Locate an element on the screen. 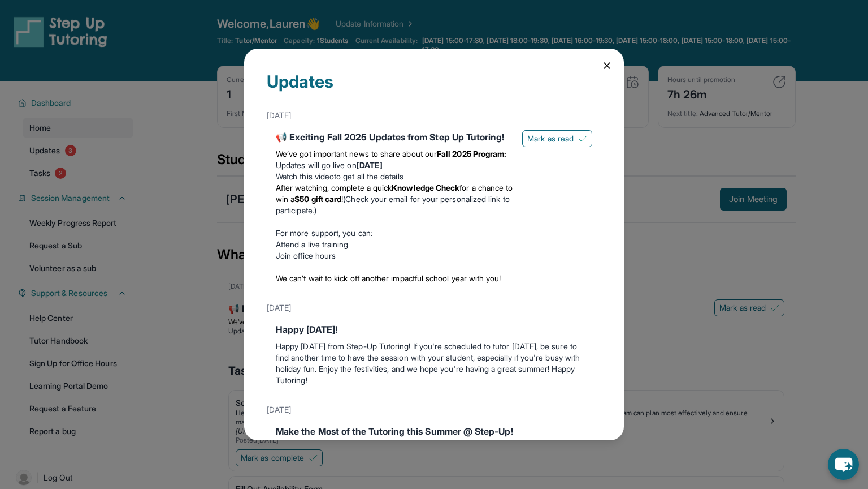 Image resolution: width=868 pixels, height=489 pixels. button: chat-button is located at coordinates (843, 464).